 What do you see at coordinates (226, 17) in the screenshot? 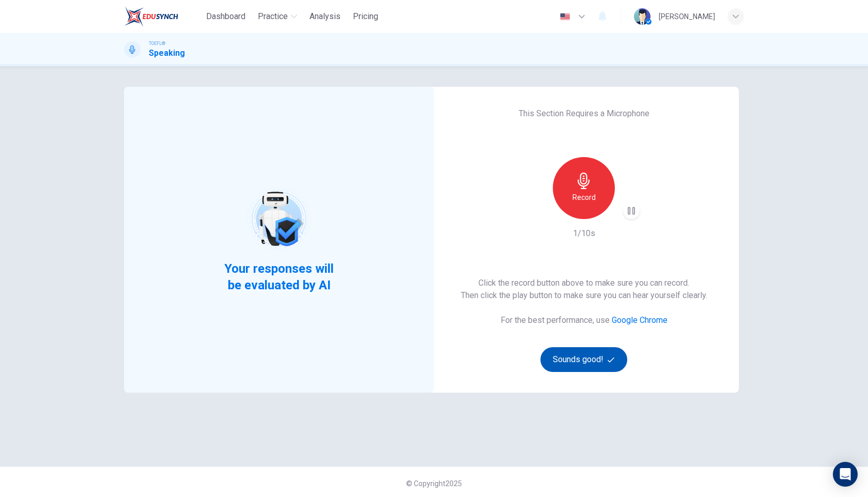
I see `a: Dashboard` at bounding box center [226, 17].